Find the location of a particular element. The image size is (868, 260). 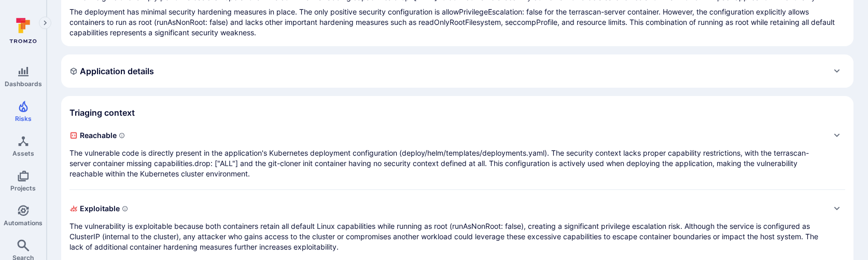

h2: Triaging context is located at coordinates (102, 113).